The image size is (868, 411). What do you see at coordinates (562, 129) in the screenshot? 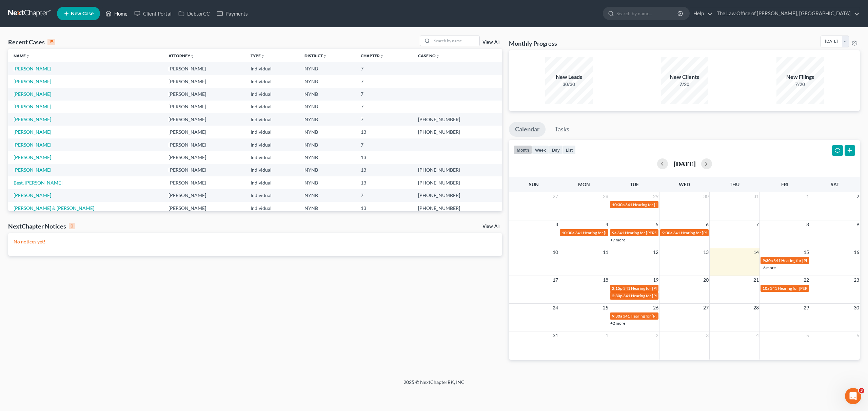
I see `a: Tasks` at bounding box center [562, 129].